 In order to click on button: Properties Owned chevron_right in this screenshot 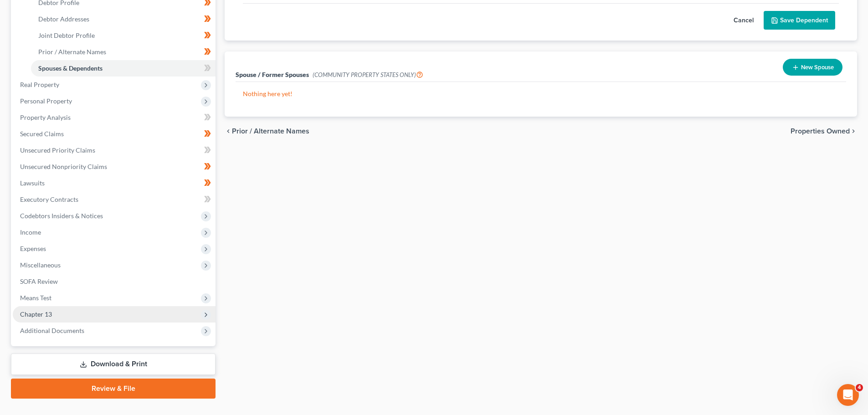, I will do `click(824, 131)`.